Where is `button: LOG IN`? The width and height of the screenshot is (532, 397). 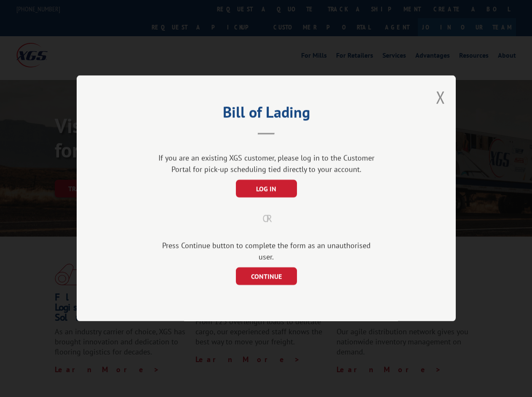 button: LOG IN is located at coordinates (266, 189).